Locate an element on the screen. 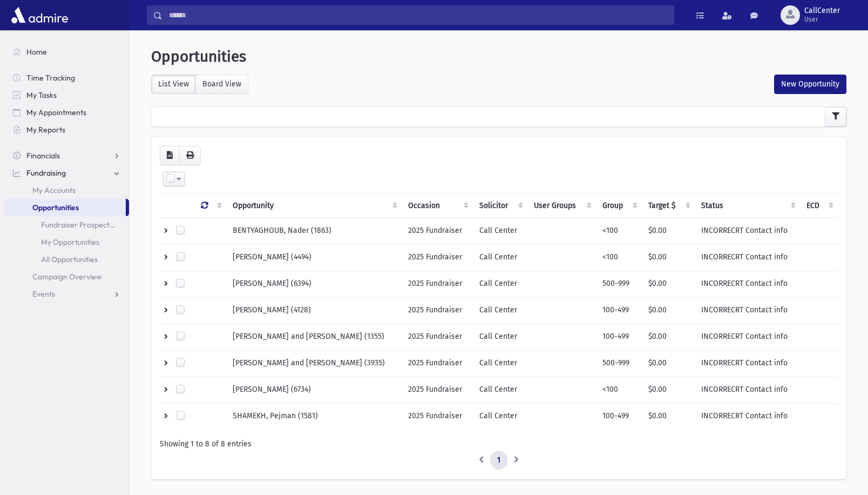 The image size is (868, 495). a: Events is located at coordinates (66, 293).